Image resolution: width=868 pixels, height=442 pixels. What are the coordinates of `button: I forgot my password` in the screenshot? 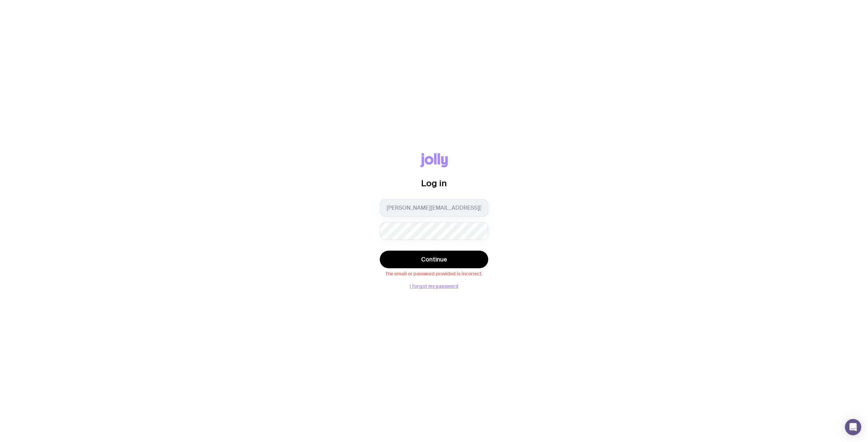 It's located at (434, 286).